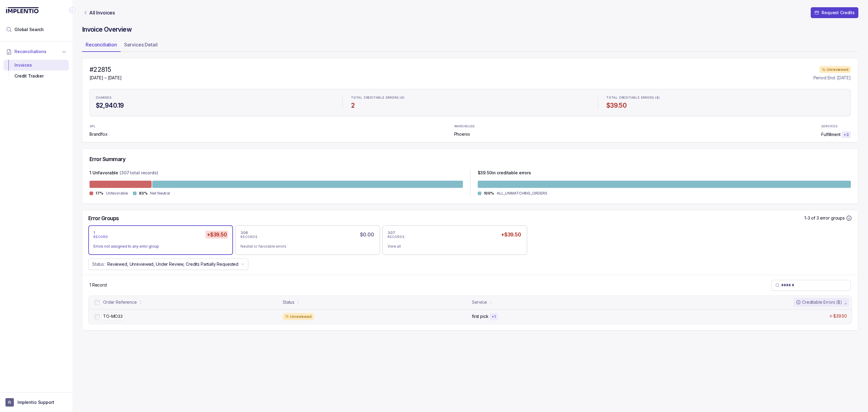 The image size is (868, 412). Describe the element at coordinates (36, 403) in the screenshot. I see `button: User initialsImplentio Support` at that location.